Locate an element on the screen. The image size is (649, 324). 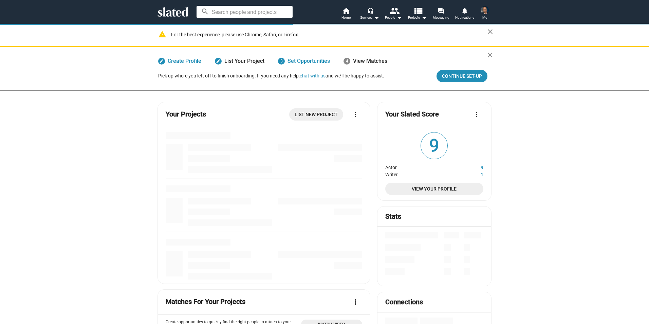
a: List Your Project is located at coordinates (239, 61).